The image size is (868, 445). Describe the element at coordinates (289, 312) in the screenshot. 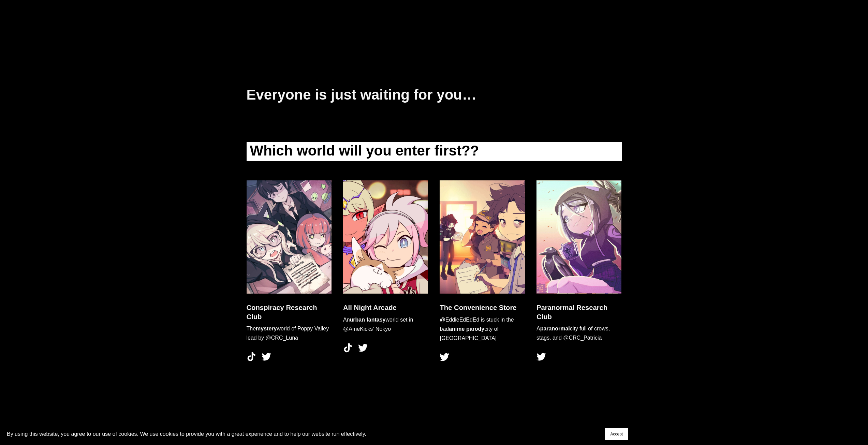

I see `h3: Conspiracy Research Club` at that location.